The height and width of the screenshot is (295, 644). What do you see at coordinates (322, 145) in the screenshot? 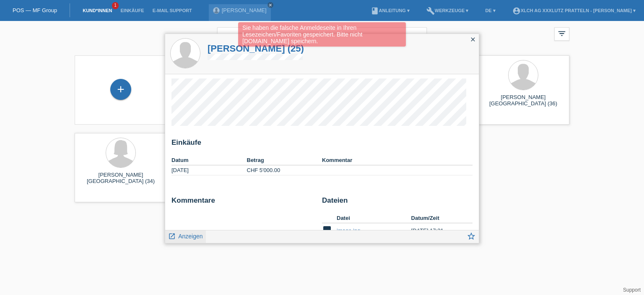
I see `h2: Einkäufe` at bounding box center [322, 145].